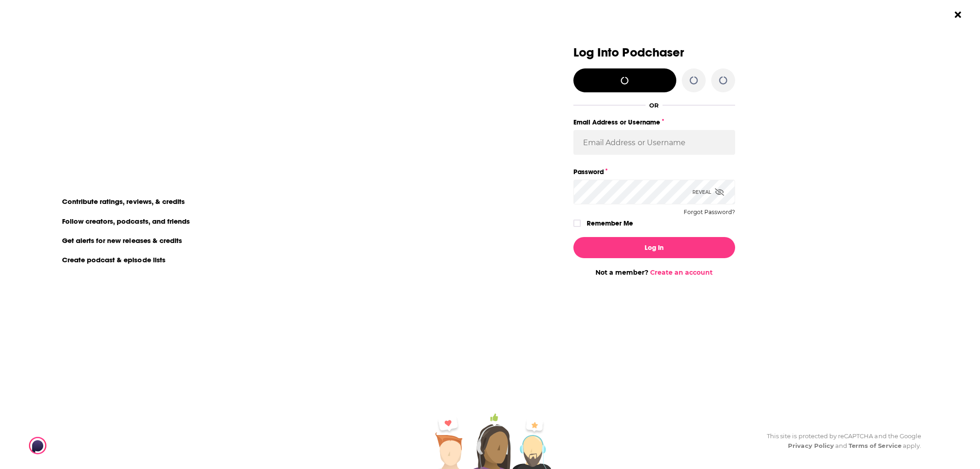 The image size is (980, 469). I want to click on a: Privacy Policy, so click(811, 445).